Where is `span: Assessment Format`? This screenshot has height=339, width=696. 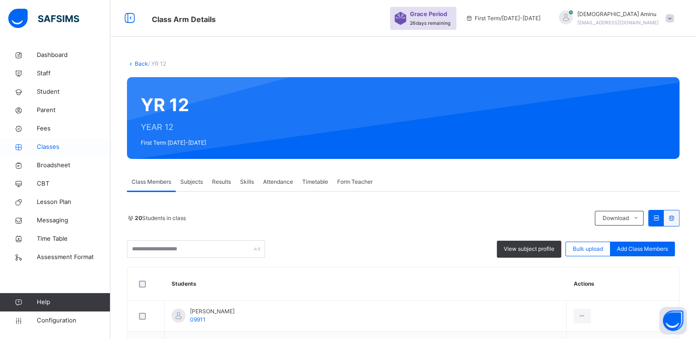
span: Assessment Format is located at coordinates (74, 258).